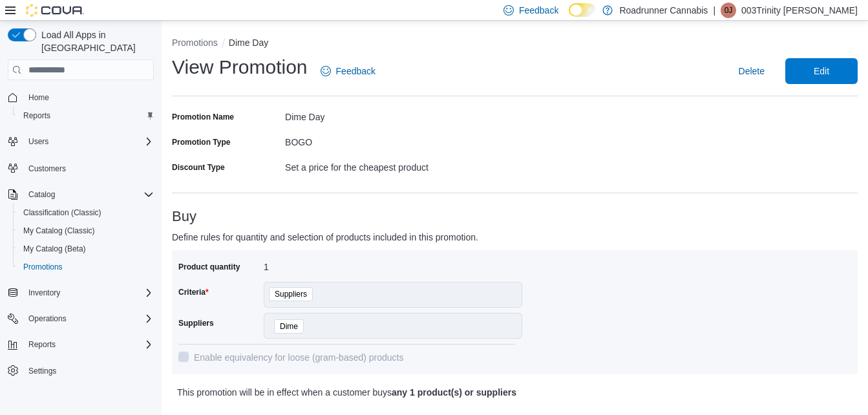  I want to click on label: Promotion Name, so click(203, 117).